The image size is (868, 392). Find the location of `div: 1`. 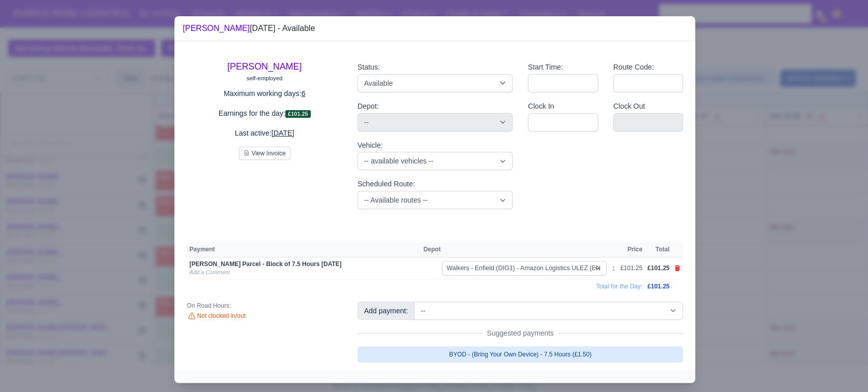

div: 1 is located at coordinates (613, 269).